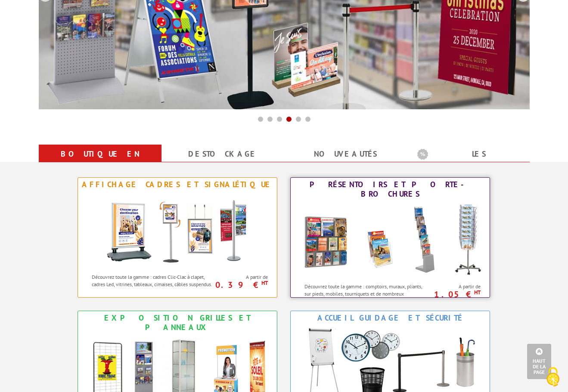  I want to click on a: Affichage Cadres et Signalétique Affichage Cadres et Signalétique Découvrez toute la gamme : cadr..., so click(177, 237).